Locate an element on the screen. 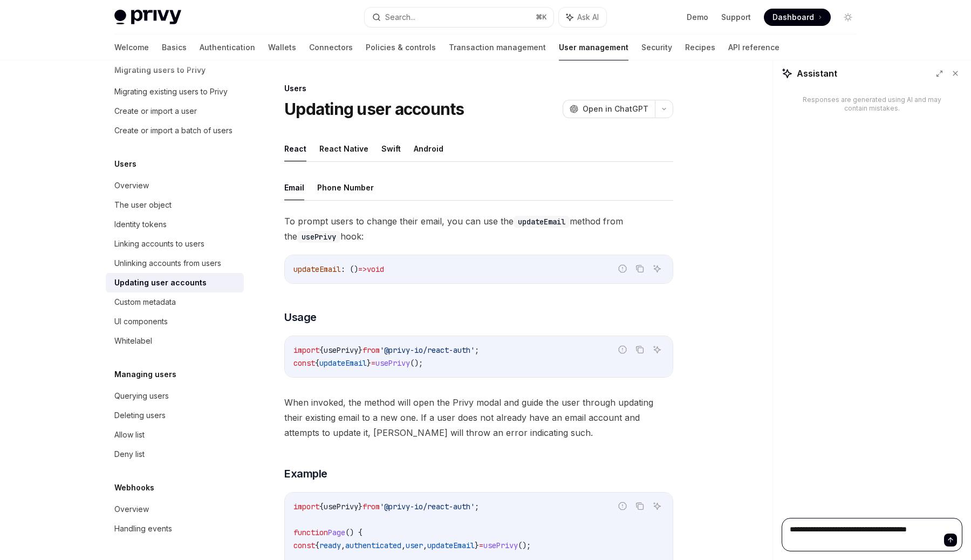 This screenshot has width=971, height=560. span: Open in ChatGPT is located at coordinates (615, 109).